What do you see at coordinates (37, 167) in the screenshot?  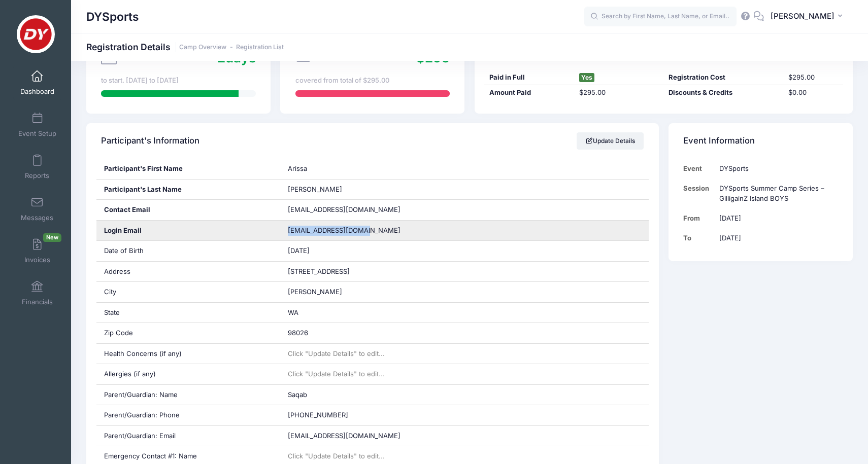 I see `a: Reports` at bounding box center [37, 167].